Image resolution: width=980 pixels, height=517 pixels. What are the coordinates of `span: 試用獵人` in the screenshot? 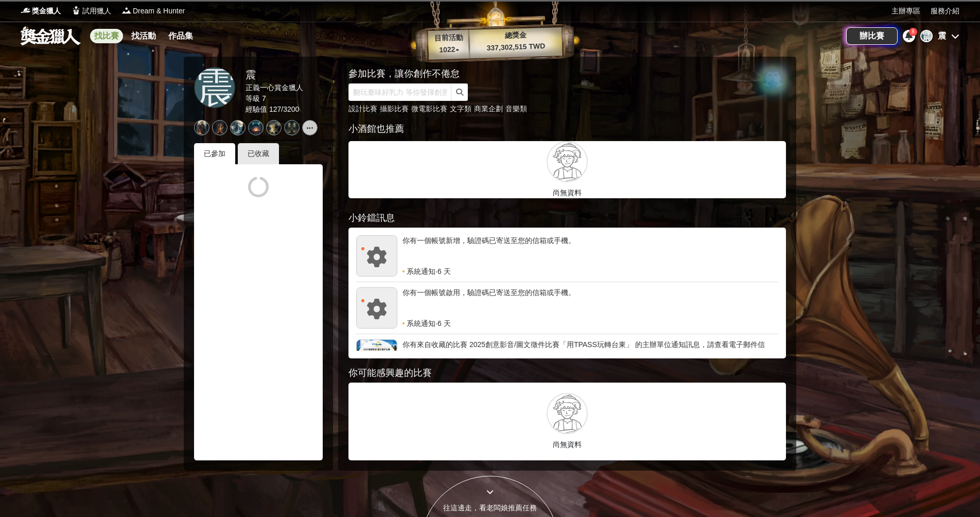 It's located at (97, 11).